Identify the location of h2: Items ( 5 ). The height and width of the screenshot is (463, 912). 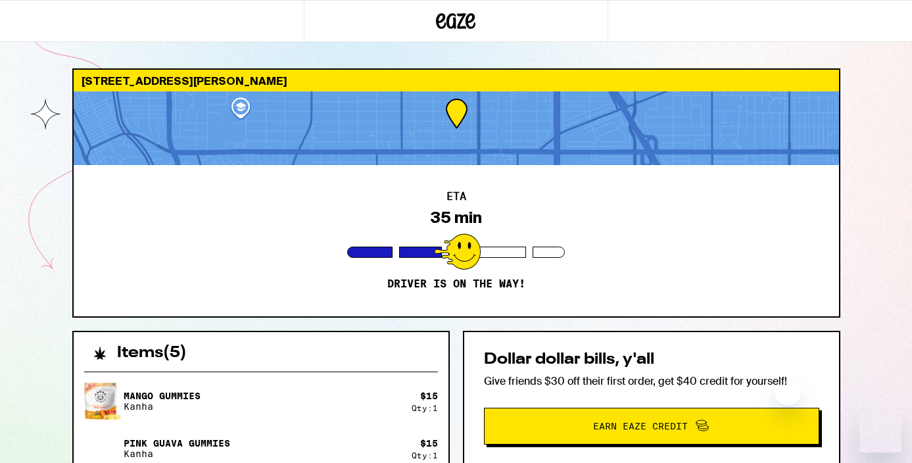
(152, 353).